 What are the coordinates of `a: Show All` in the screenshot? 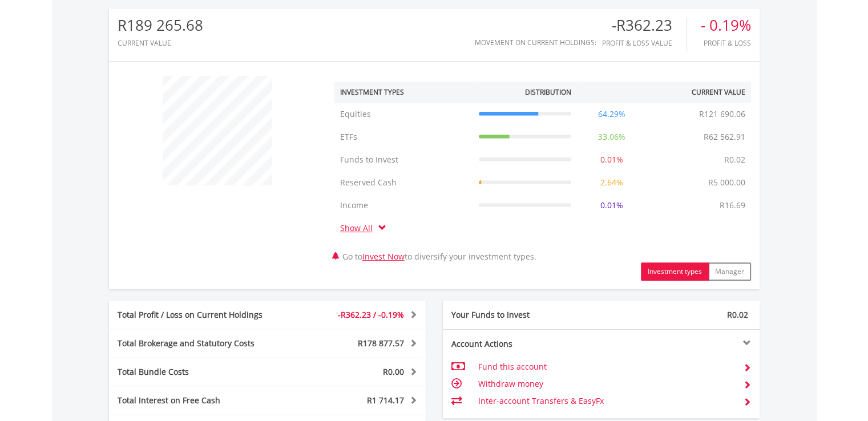 It's located at (359, 228).